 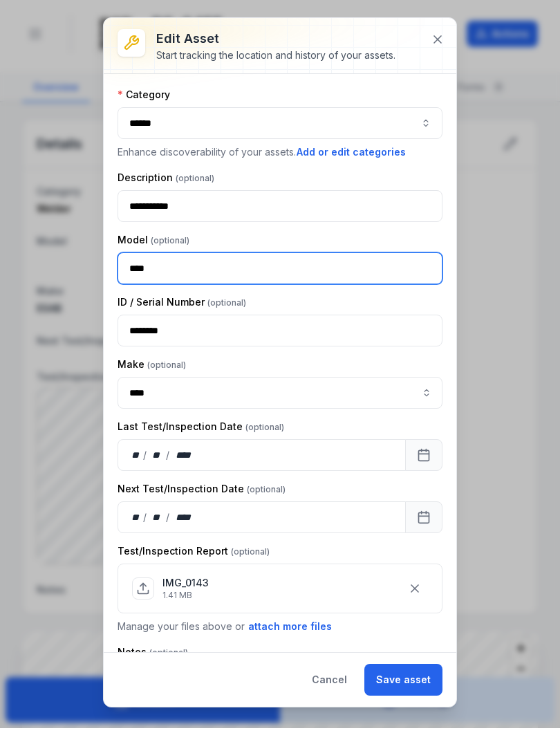 What do you see at coordinates (403, 685) in the screenshot?
I see `button: Save asset` at bounding box center [403, 685].